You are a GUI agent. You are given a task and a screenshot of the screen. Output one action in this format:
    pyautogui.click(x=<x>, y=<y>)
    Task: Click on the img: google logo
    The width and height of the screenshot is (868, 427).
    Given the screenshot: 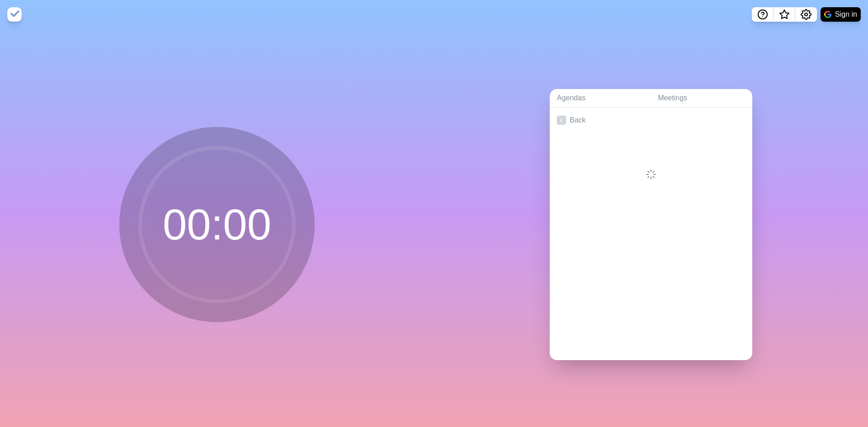 What is the action you would take?
    pyautogui.click(x=828, y=14)
    